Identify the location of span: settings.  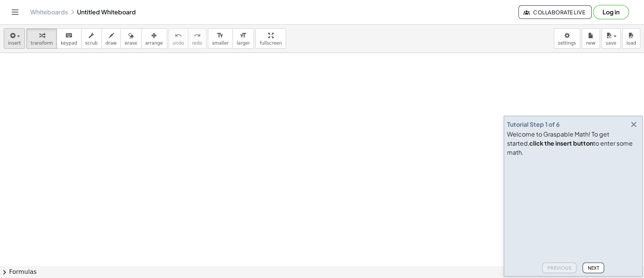
(567, 43).